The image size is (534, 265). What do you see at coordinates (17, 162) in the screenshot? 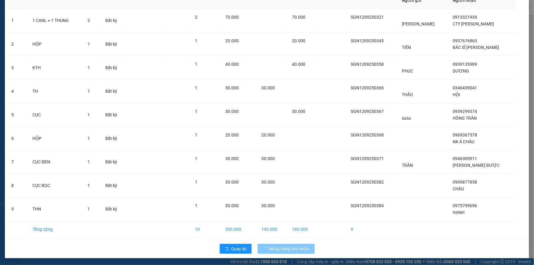
I see `td: 7` at bounding box center [17, 162].